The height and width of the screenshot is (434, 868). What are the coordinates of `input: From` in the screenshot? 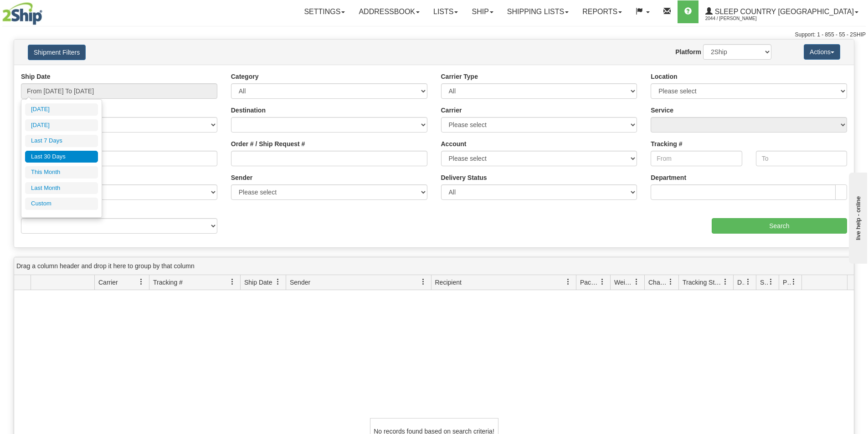 It's located at (696, 158).